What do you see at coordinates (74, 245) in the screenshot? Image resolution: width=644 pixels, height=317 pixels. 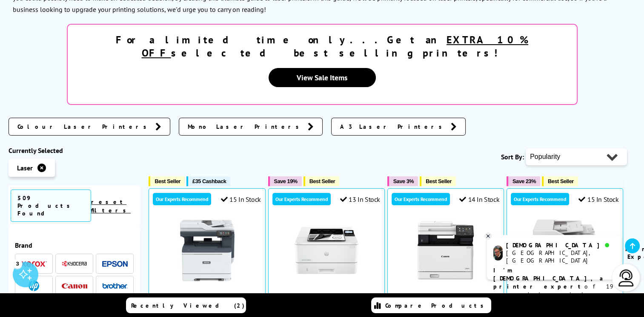 I see `span: Brand` at bounding box center [74, 245].